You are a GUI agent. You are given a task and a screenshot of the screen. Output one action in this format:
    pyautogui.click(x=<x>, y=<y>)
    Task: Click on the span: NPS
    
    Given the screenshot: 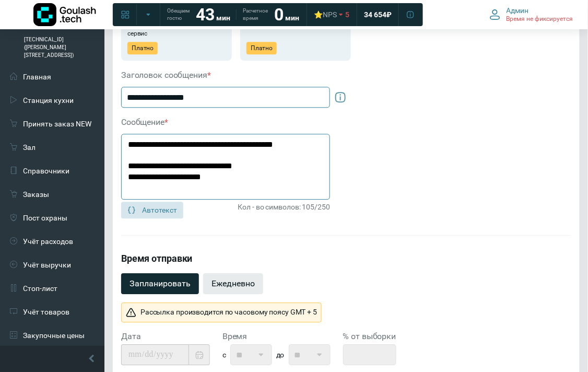 What is the action you would take?
    pyautogui.click(x=330, y=14)
    